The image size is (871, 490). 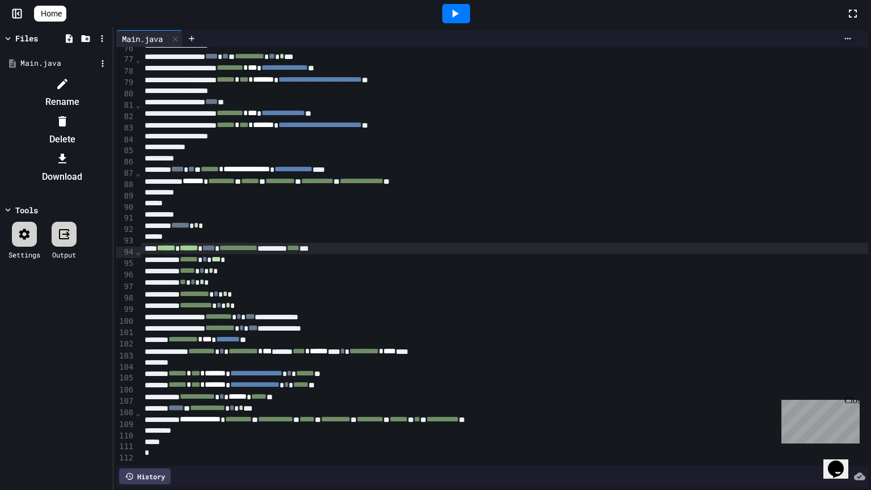 I want to click on div: 88, so click(x=125, y=185).